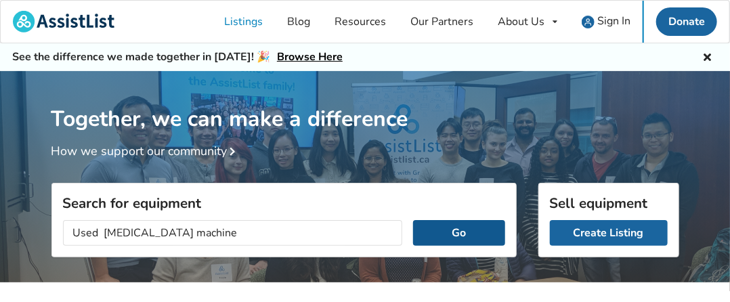 This screenshot has height=302, width=730. Describe the element at coordinates (521, 22) in the screenshot. I see `div: About Us` at that location.